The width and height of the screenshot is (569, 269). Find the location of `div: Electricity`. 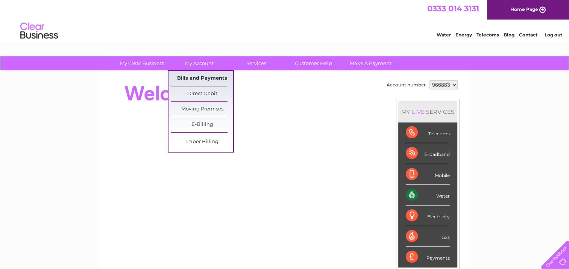

div: Electricity is located at coordinates (428, 216).